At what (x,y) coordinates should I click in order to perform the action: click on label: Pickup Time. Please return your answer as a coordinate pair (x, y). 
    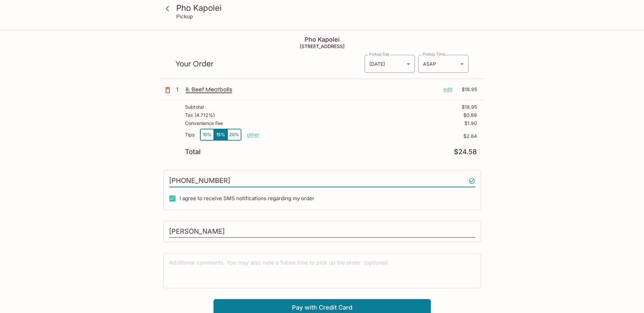
    Looking at the image, I should click on (434, 54).